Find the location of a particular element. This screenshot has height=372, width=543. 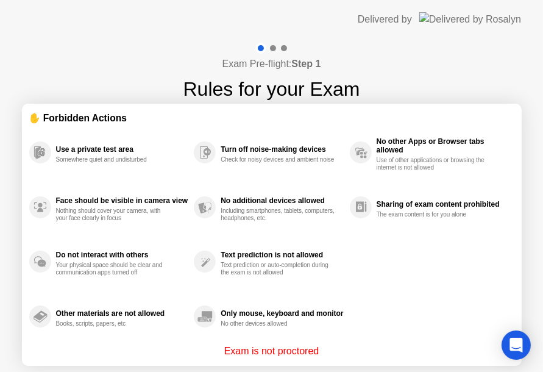

div: Nothing should cover your camera, with your face clearly in focus is located at coordinates (113, 214).